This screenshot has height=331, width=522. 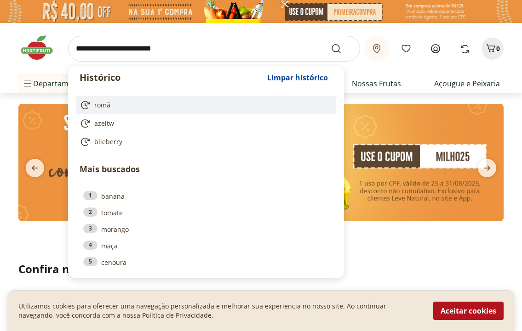 What do you see at coordinates (28, 84) in the screenshot?
I see `button: Menu` at bounding box center [28, 84].